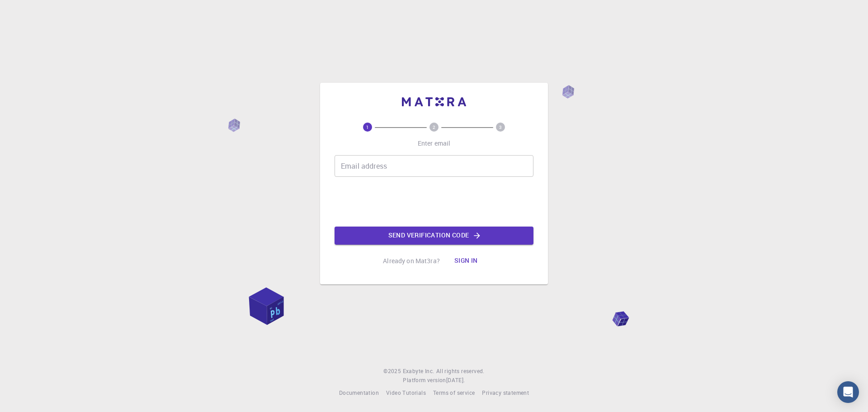  Describe the element at coordinates (406, 393) in the screenshot. I see `a: Video Tutorials` at that location.